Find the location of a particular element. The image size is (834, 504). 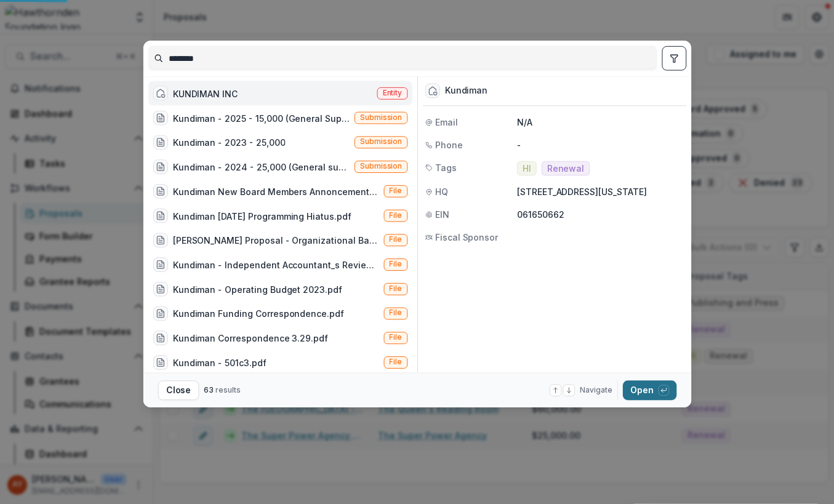

div: Kundiman - Operating Budget 2023.pdf is located at coordinates (257, 288).